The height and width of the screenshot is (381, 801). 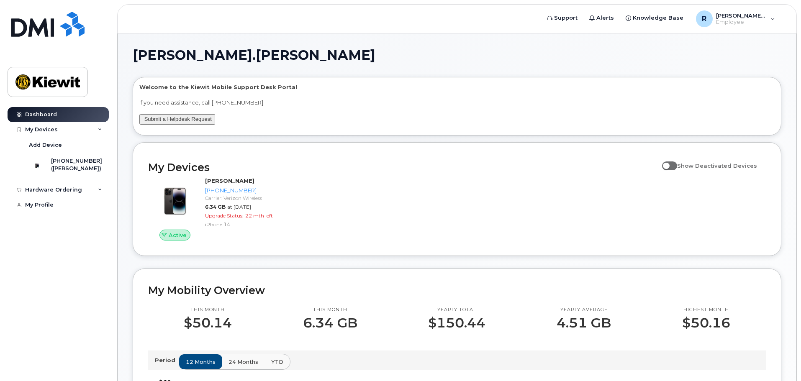 I want to click on div: iPhone 14, so click(x=248, y=224).